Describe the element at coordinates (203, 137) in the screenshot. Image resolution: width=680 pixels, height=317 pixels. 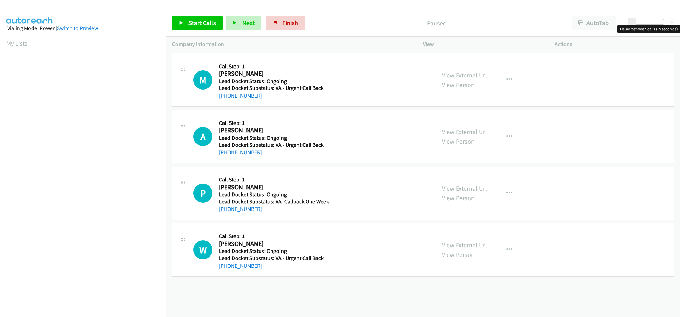
I see `h1: A` at that location.